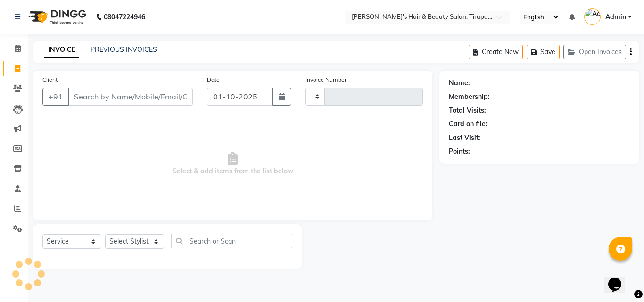 This screenshot has width=644, height=302. Describe the element at coordinates (232, 164) in the screenshot. I see `span: Select & add items from the list below` at that location.